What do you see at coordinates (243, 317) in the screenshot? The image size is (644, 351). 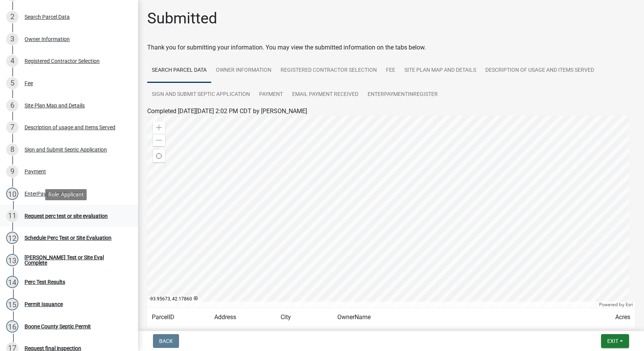 I see `td: Address` at bounding box center [243, 317].